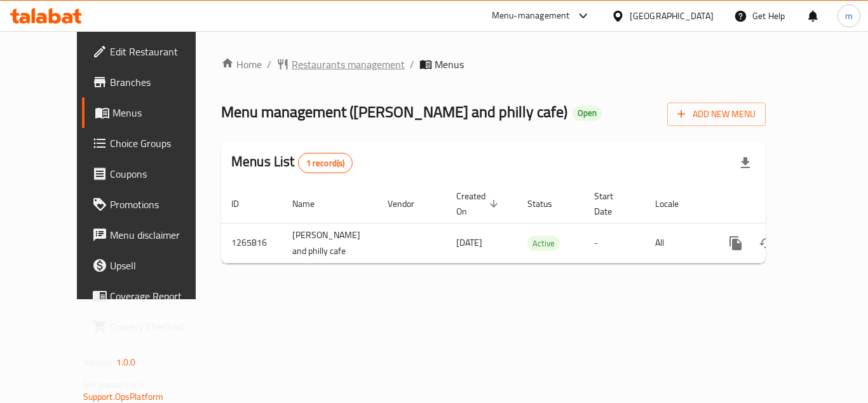  What do you see at coordinates (312, 204) in the screenshot?
I see `span: Name` at bounding box center [312, 204].